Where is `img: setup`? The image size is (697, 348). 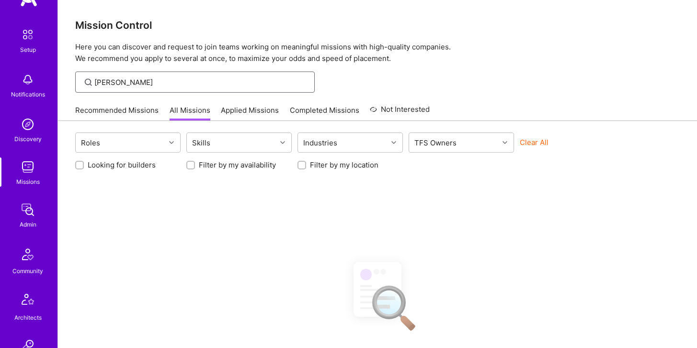 img: setup is located at coordinates (28, 35).